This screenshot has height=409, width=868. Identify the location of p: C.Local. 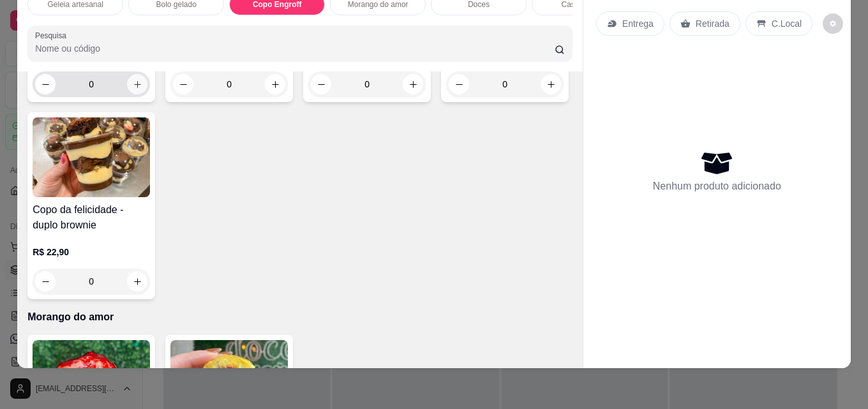
(786, 23).